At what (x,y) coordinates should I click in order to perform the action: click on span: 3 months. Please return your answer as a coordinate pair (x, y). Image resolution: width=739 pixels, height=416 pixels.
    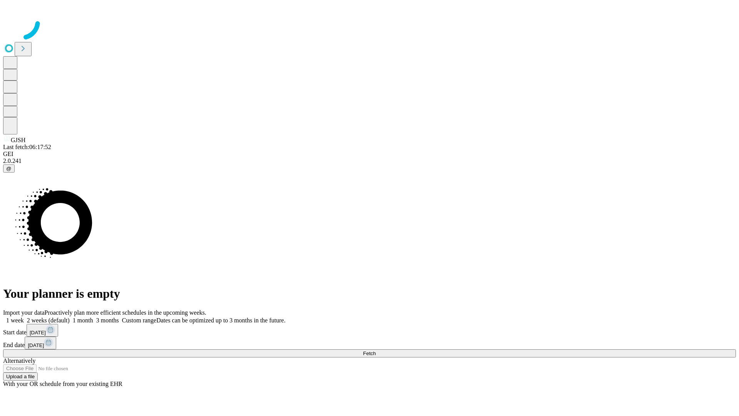
    Looking at the image, I should click on (107, 320).